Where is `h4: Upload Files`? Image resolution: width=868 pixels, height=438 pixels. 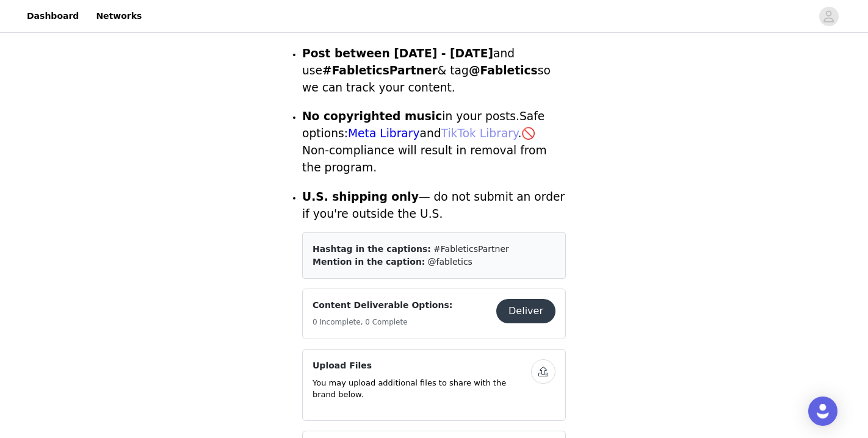 h4: Upload Files is located at coordinates (422, 366).